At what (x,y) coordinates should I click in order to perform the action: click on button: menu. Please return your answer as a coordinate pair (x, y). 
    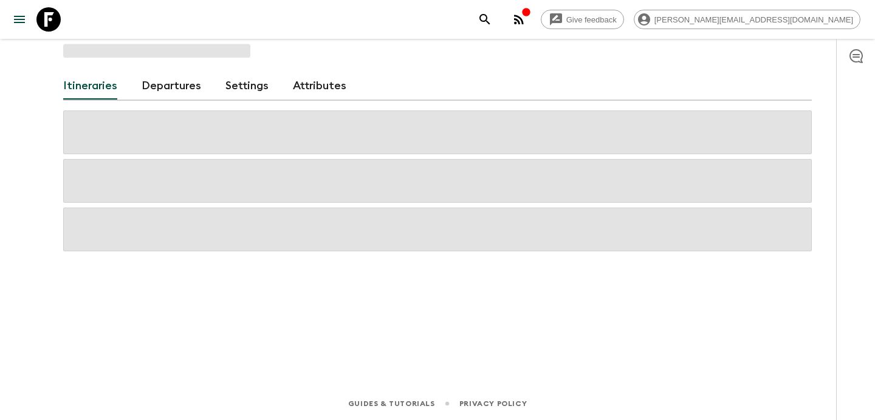
    Looking at the image, I should click on (19, 19).